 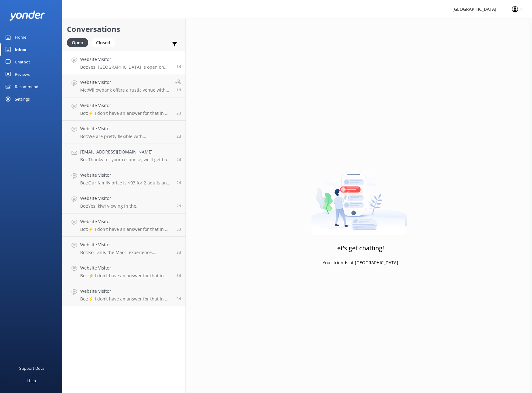 I want to click on div: Help, so click(x=31, y=381).